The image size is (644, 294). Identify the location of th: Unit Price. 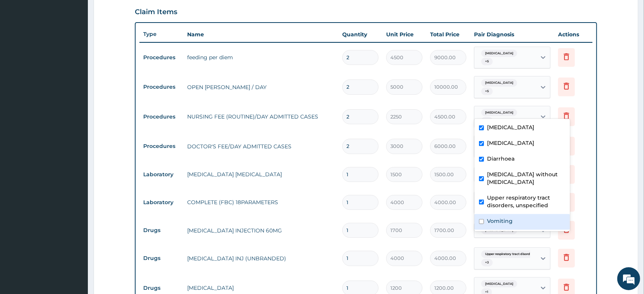
(404, 34).